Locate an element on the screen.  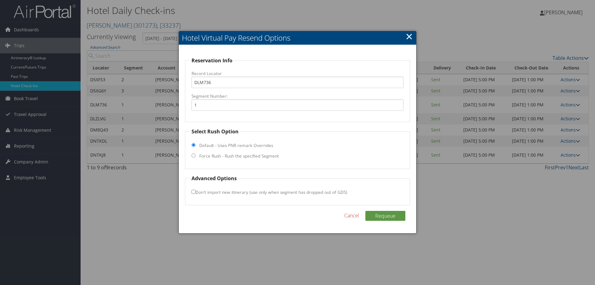
label: Default - Uses PNR remark Overrides is located at coordinates (236, 145).